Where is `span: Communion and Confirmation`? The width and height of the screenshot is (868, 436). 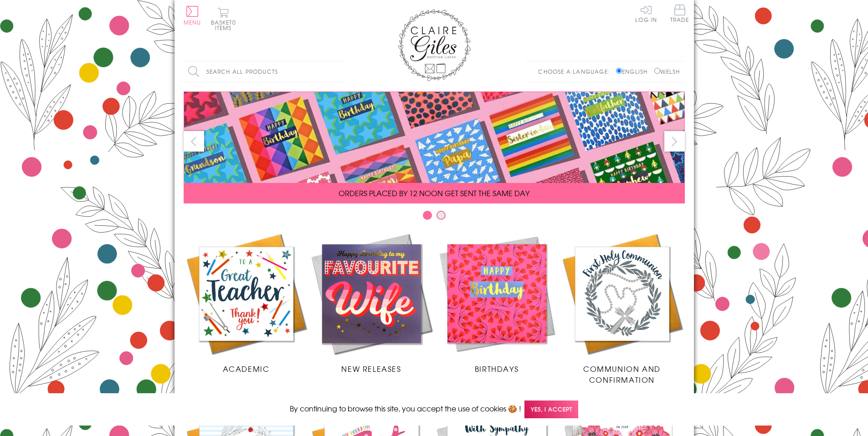 span: Communion and Confirmation is located at coordinates (622, 374).